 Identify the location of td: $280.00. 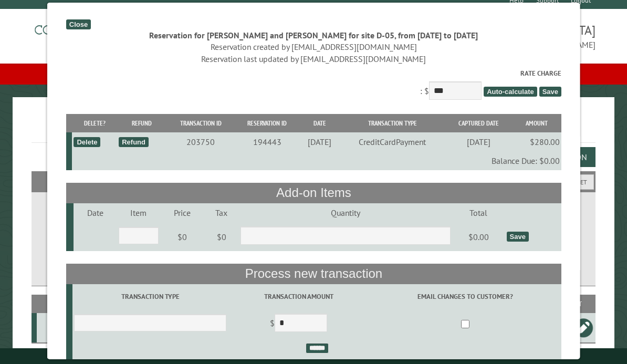
(536, 142).